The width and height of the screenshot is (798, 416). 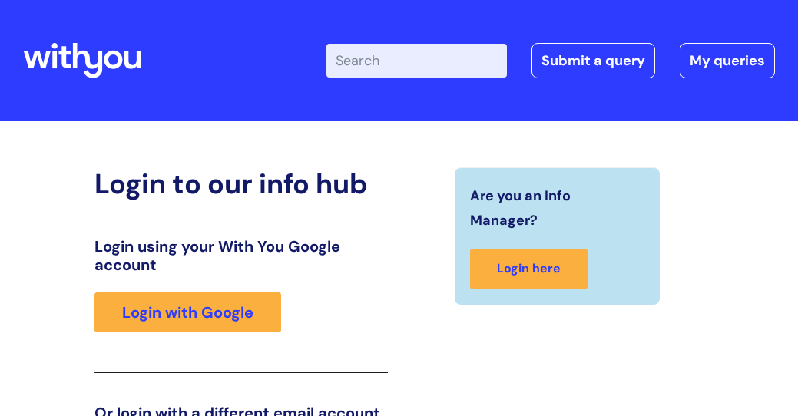 I want to click on span: Are you an Info Manager?, so click(x=553, y=208).